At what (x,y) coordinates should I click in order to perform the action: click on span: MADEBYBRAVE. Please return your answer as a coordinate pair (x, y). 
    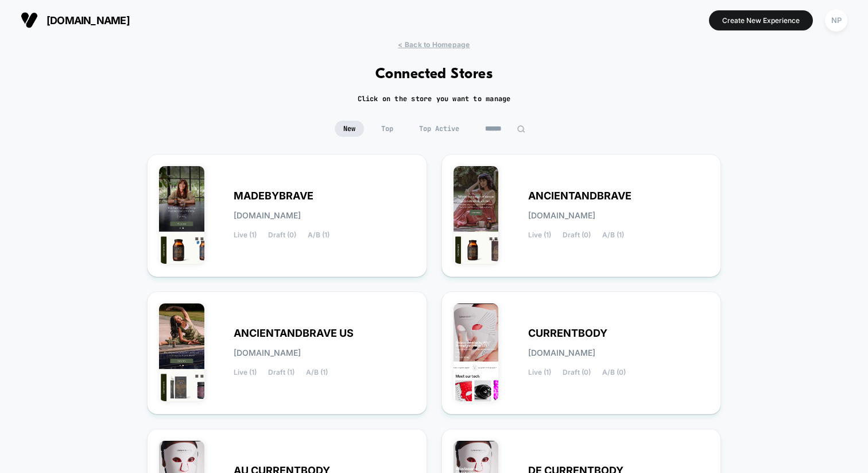
    Looking at the image, I should click on (273, 196).